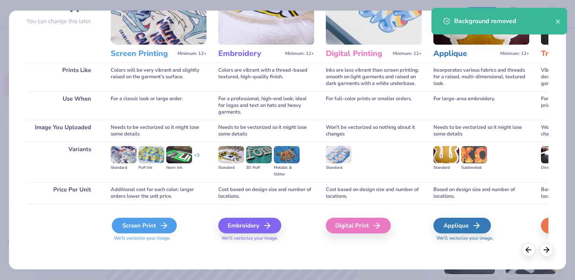 The height and width of the screenshot is (280, 575). I want to click on h3: Screen Printing, so click(142, 54).